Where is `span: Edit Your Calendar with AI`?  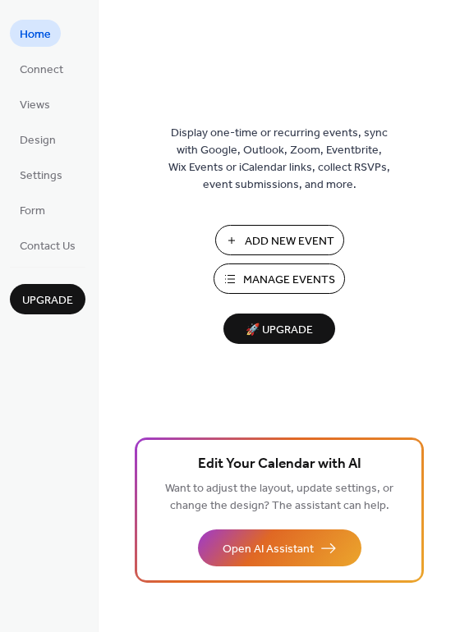 span: Edit Your Calendar with AI is located at coordinates (279, 465).